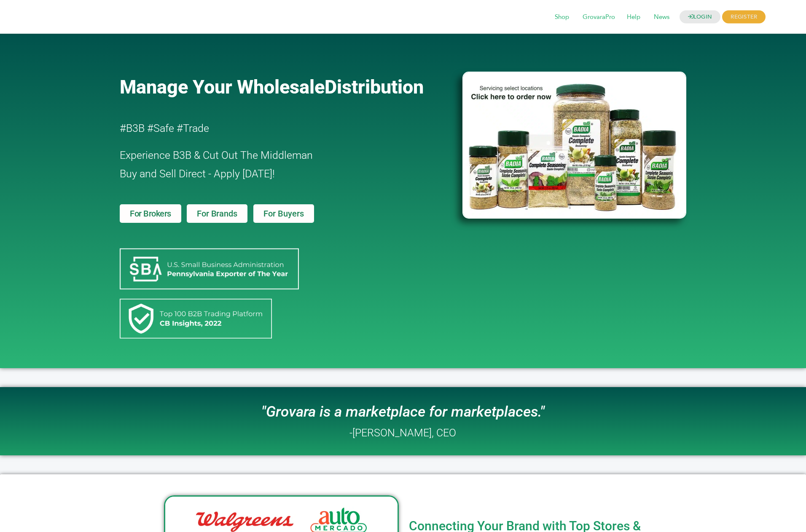 The width and height of the screenshot is (806, 532). I want to click on a: Help, so click(633, 17).